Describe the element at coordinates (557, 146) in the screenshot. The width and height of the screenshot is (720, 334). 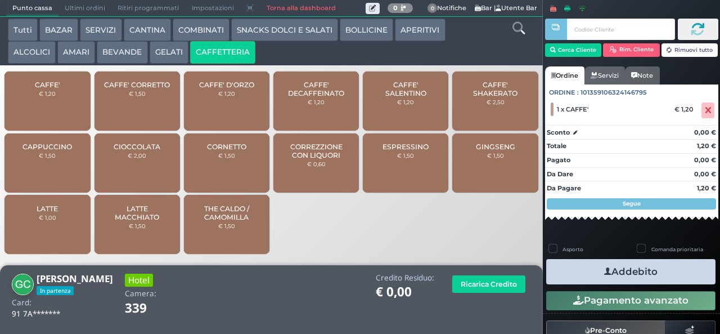
I see `strong: Totale` at that location.